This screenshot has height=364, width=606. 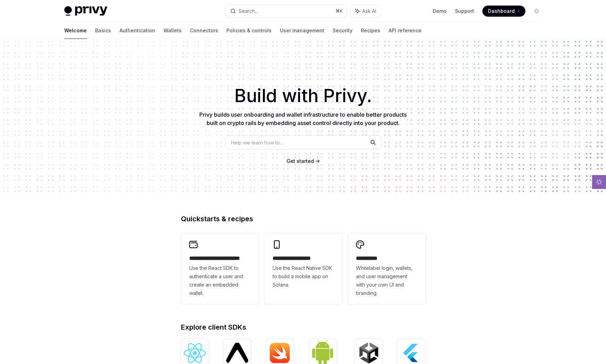 What do you see at coordinates (464, 11) in the screenshot?
I see `a: Support` at bounding box center [464, 11].